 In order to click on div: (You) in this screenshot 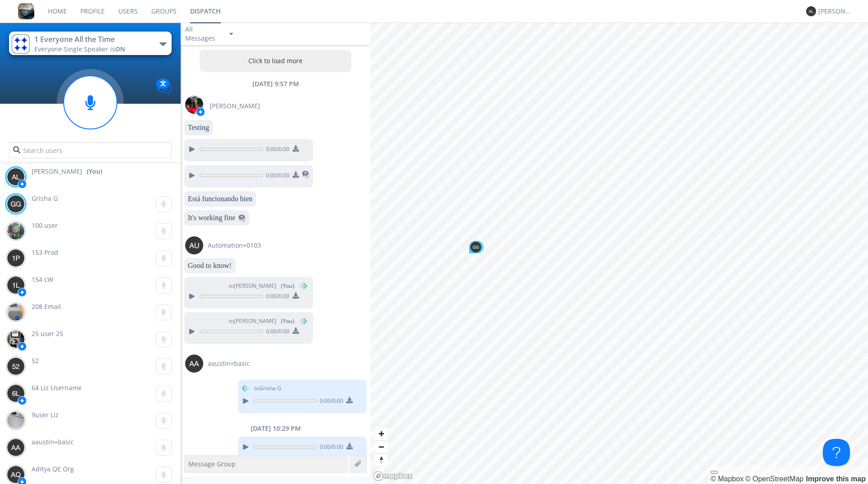, I will do `click(94, 172)`.